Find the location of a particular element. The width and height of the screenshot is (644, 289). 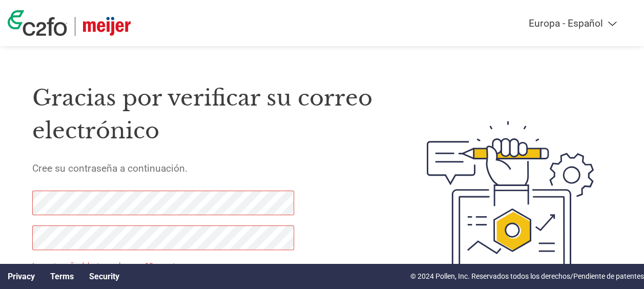

a: Security is located at coordinates (104, 276).